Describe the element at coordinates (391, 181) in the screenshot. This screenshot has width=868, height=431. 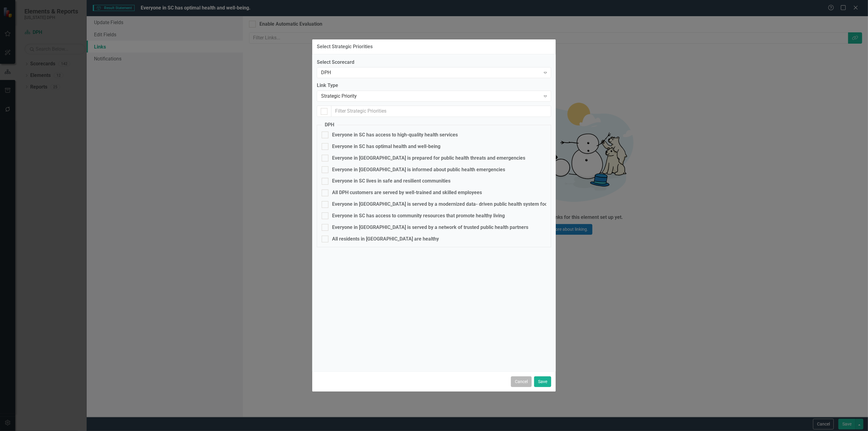
I see `div: Everyone in SC lives in safe and resilient communities` at that location.